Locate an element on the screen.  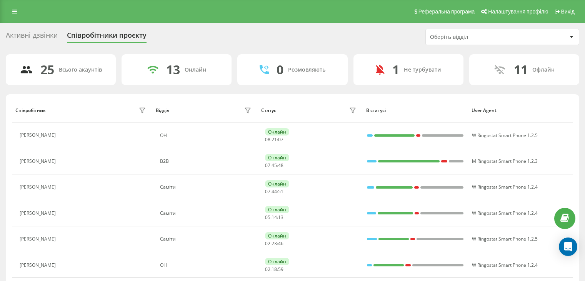
div: Не турбувати is located at coordinates (422, 70).